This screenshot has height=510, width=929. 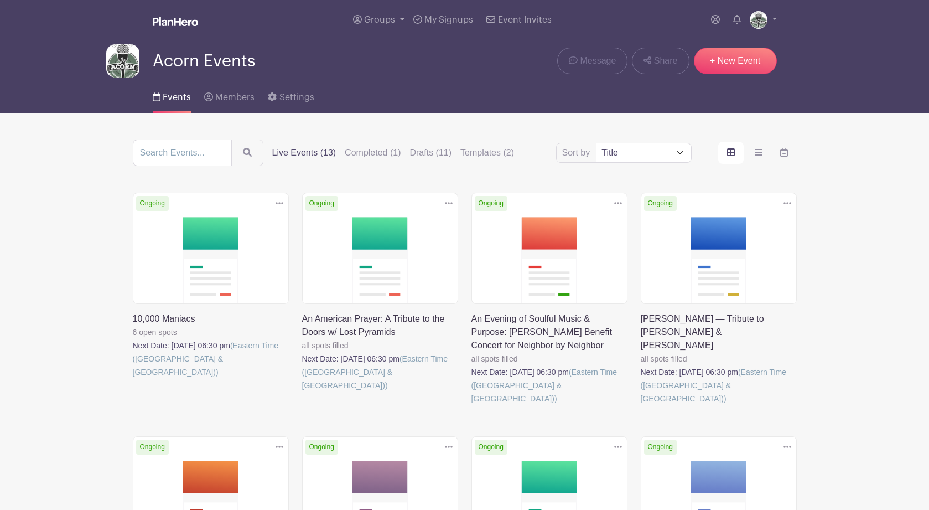 I want to click on img: logo_white-6c42ec7e38ccf1d336a20a19083b03d10ae64f83f12c07503d8b9e83406b4c7d.svg, so click(x=175, y=22).